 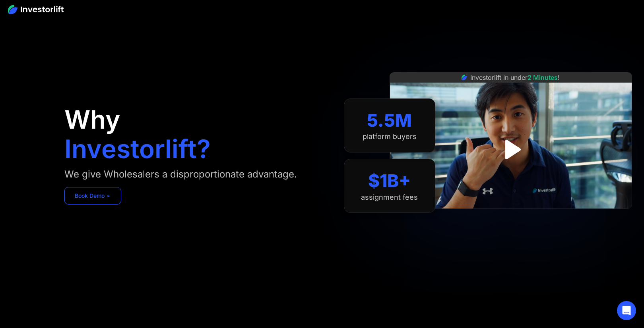 I want to click on span: 2 Minutes, so click(x=543, y=77).